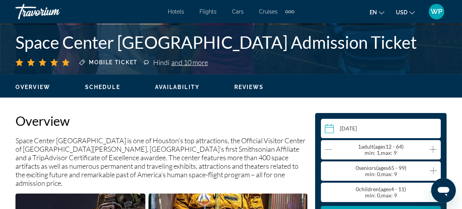 This screenshot has height=209, width=462. I want to click on span: Reviews, so click(249, 87).